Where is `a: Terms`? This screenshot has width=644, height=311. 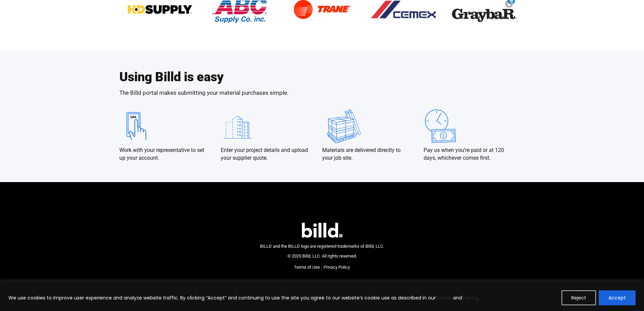
a: Terms is located at coordinates (469, 298).